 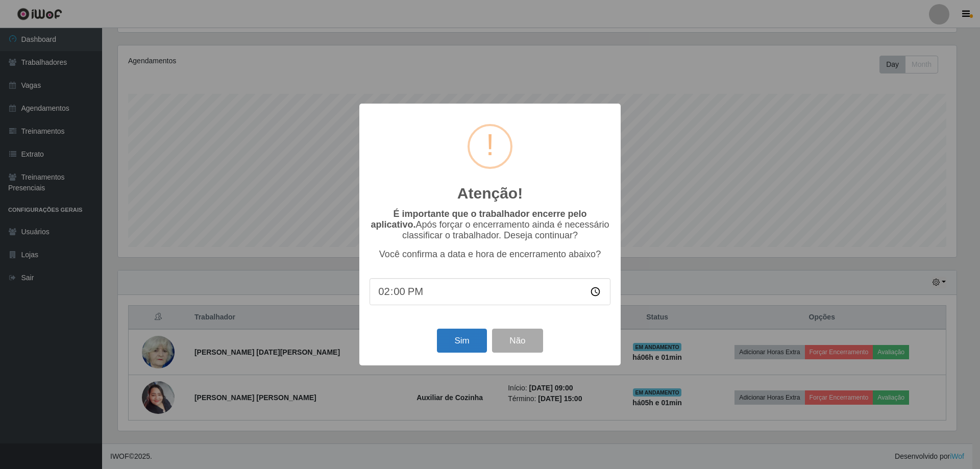 What do you see at coordinates (490, 224) in the screenshot?
I see `p: Após forçar o encerramento ainda é necessário classificar o trabalhador. Deseja continuar?` at bounding box center [490, 224].